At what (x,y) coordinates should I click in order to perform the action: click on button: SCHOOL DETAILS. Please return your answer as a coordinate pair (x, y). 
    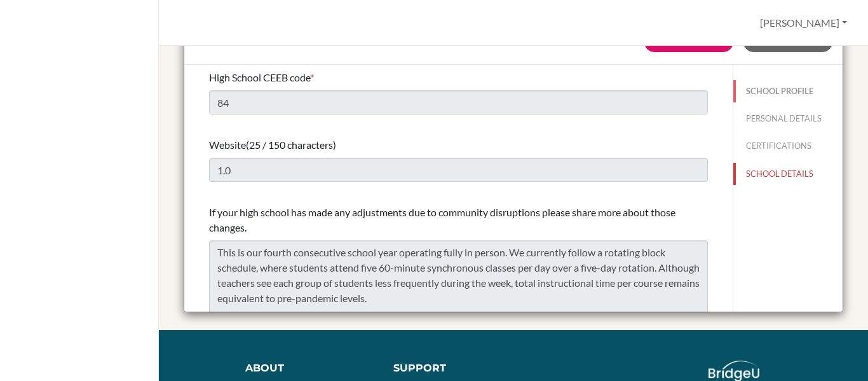
    Looking at the image, I should click on (788, 174).